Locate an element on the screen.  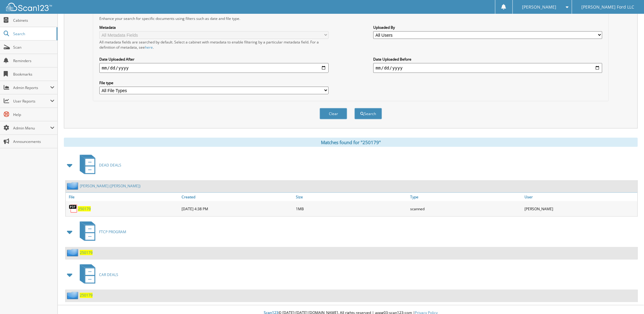
div: Chat Widget is located at coordinates (628, 299).